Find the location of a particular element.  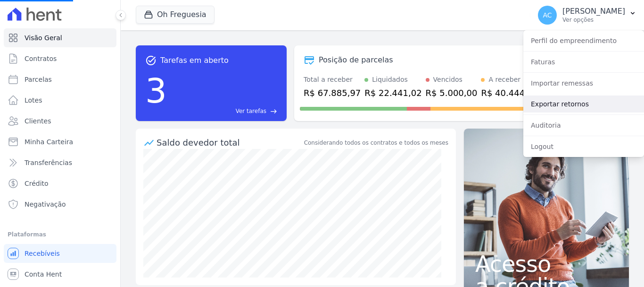

a: Exportar retornos is located at coordinates (584, 104).